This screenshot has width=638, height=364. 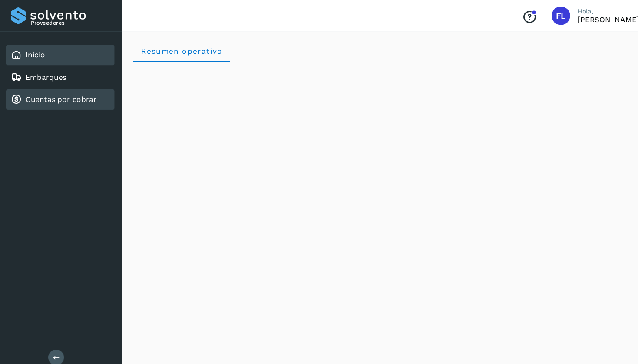 What do you see at coordinates (170, 48) in the screenshot?
I see `span: Resumen operativo` at bounding box center [170, 48].